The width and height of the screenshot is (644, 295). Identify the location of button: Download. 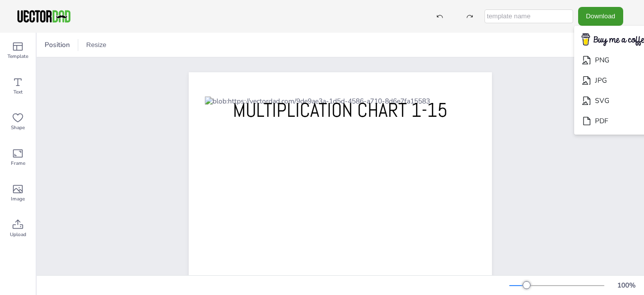
(601, 16).